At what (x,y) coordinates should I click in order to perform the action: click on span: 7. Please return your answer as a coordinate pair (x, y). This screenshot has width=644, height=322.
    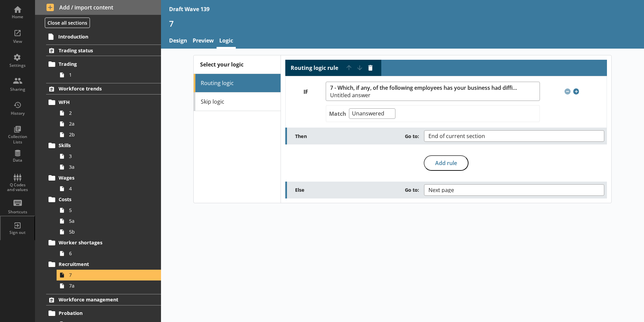
    Looking at the image, I should click on (107, 275).